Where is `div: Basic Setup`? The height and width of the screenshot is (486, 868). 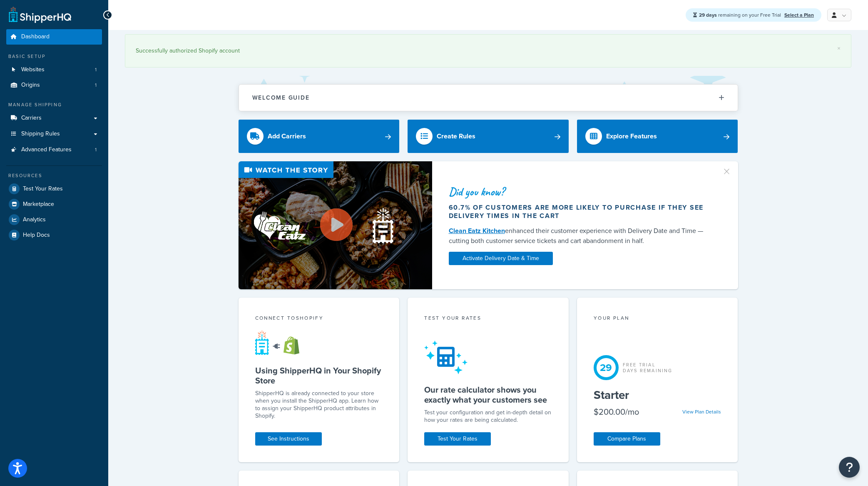 div: Basic Setup is located at coordinates (54, 56).